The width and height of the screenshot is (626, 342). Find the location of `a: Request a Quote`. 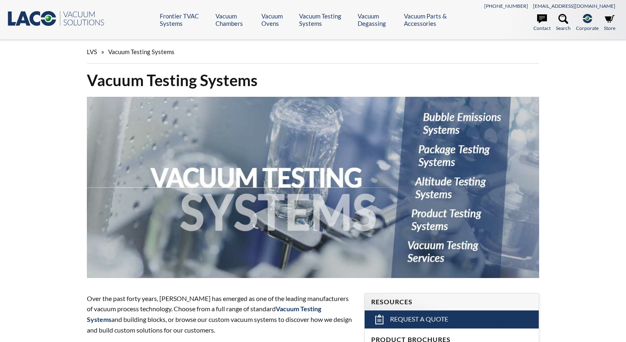

a: Request a Quote is located at coordinates (451, 319).